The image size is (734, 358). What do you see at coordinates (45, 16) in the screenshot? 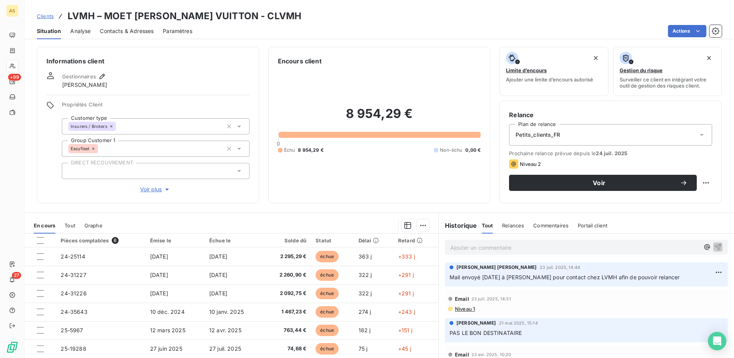
I see `a: Clients` at bounding box center [45, 16].